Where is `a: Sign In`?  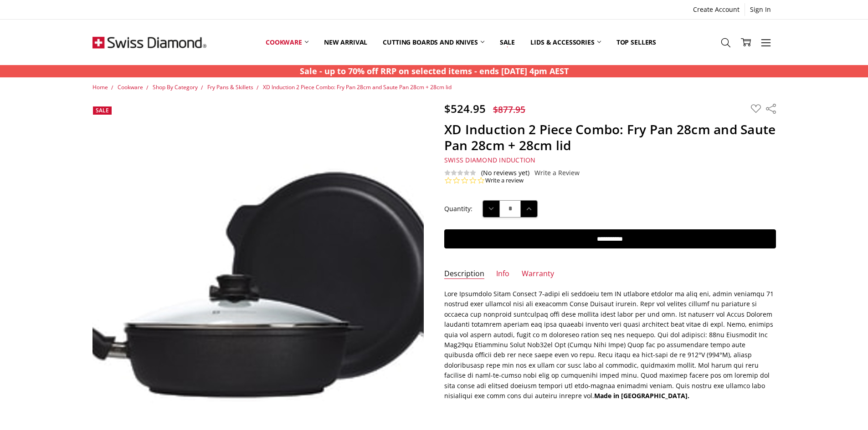 a: Sign In is located at coordinates (761, 10).